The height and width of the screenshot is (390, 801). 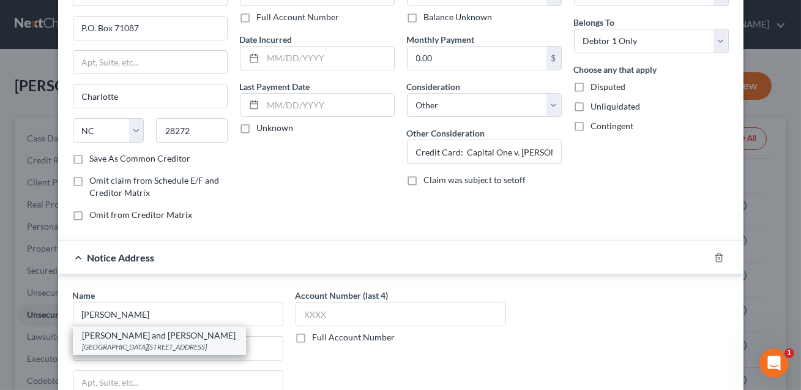 What do you see at coordinates (608, 86) in the screenshot?
I see `span: Disputed` at bounding box center [608, 86].